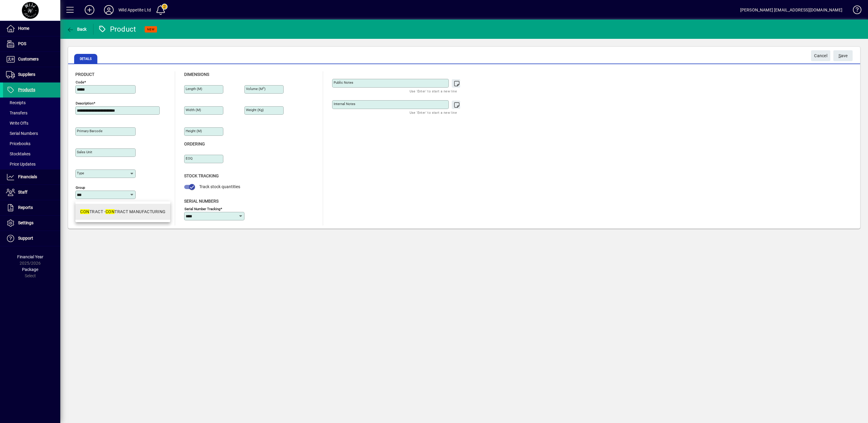  I want to click on span: Dimensions, so click(196, 75).